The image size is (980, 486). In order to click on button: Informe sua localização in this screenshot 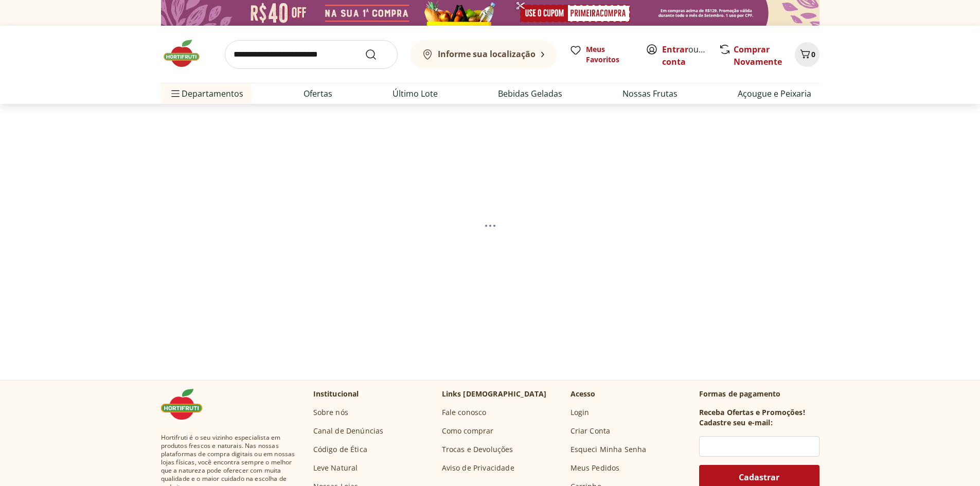, I will do `click(483, 54)`.